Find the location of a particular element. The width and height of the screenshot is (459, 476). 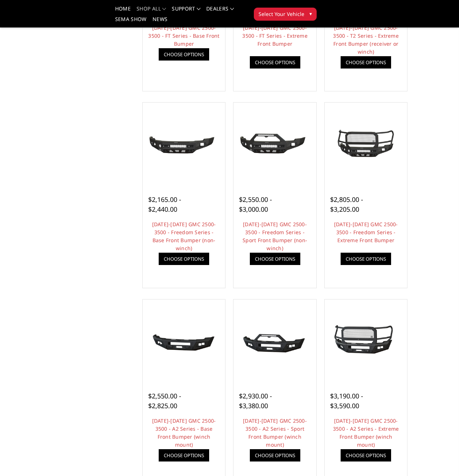

a: shop all is located at coordinates (151, 11).